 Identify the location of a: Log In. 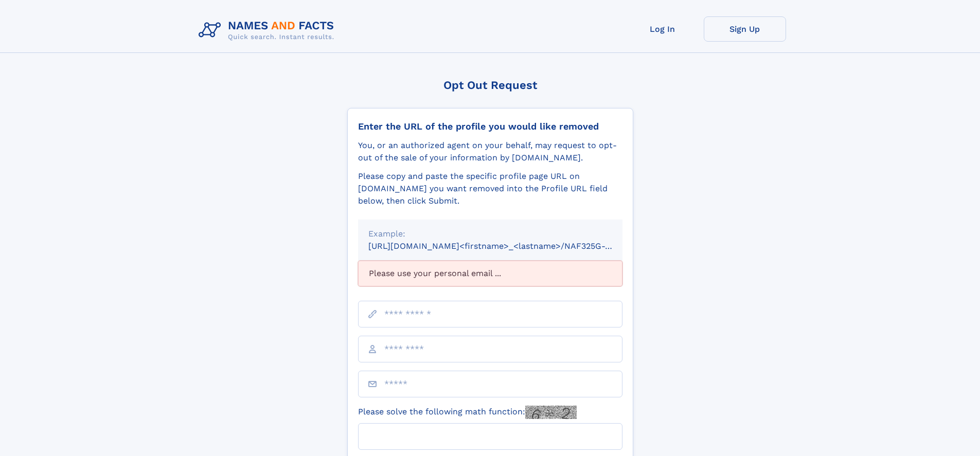
(662, 29).